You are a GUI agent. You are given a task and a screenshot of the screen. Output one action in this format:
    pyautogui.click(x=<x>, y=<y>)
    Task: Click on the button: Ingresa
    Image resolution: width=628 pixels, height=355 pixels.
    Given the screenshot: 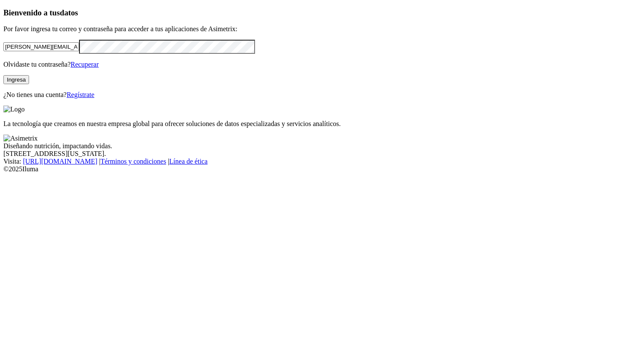 What is the action you would take?
    pyautogui.click(x=16, y=79)
    